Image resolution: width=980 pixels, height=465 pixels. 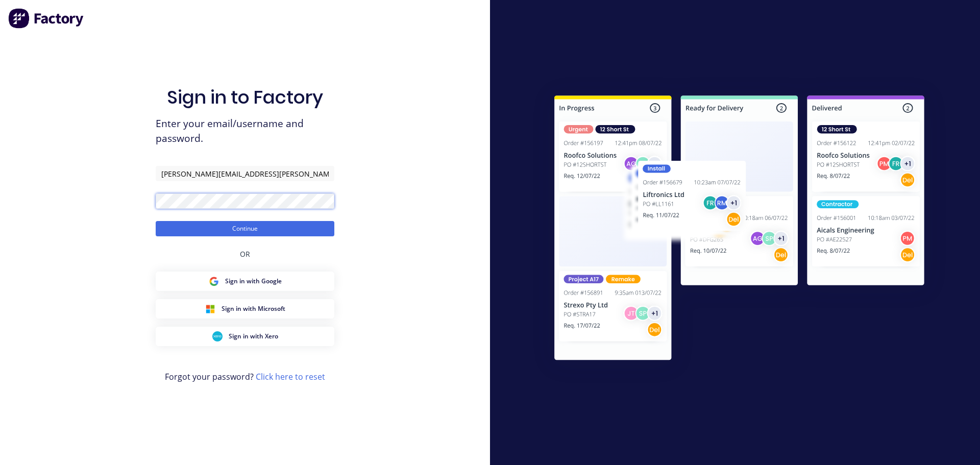 I want to click on button: Continue, so click(x=245, y=229).